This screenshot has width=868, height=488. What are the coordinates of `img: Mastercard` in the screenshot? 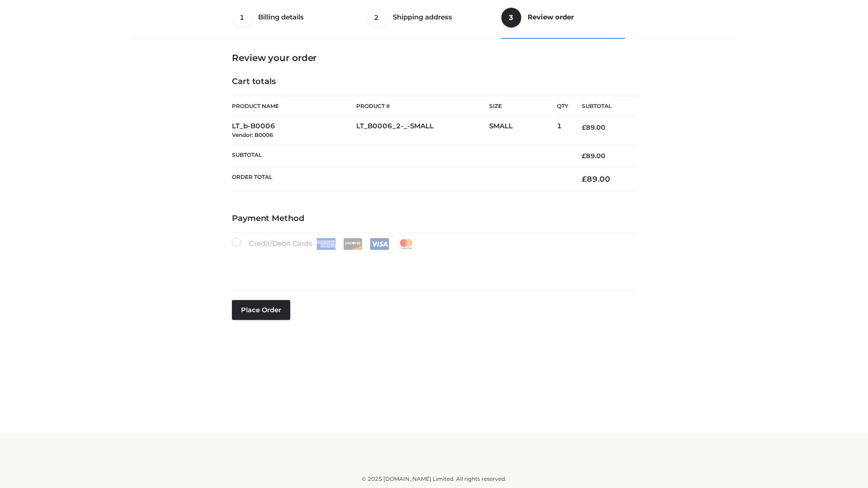 It's located at (406, 244).